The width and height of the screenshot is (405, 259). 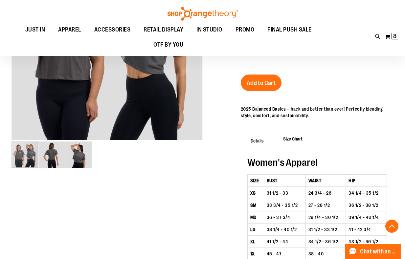 What do you see at coordinates (284, 181) in the screenshot?
I see `th: BUST` at bounding box center [284, 181].